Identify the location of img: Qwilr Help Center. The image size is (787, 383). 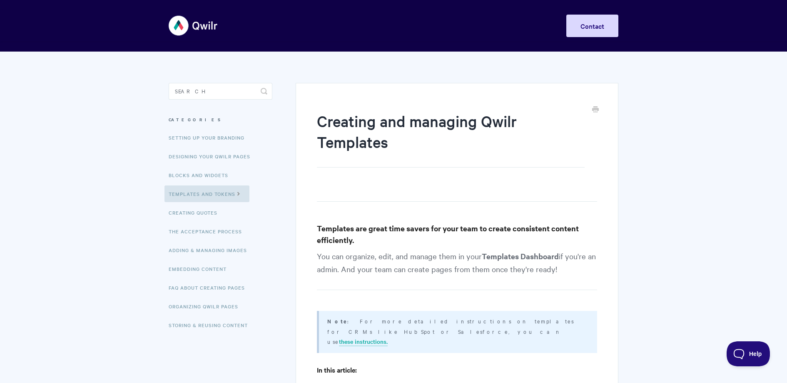
(193, 25).